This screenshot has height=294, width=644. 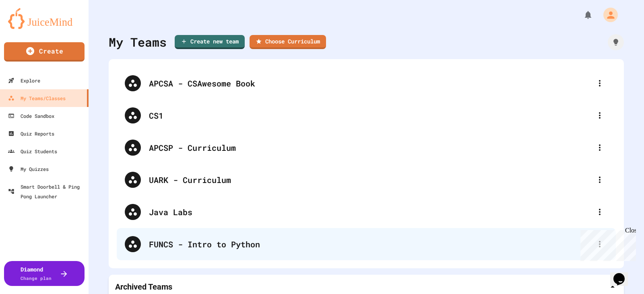 What do you see at coordinates (29, 27) in the screenshot?
I see `div: Chat with us now!Close` at bounding box center [29, 27].